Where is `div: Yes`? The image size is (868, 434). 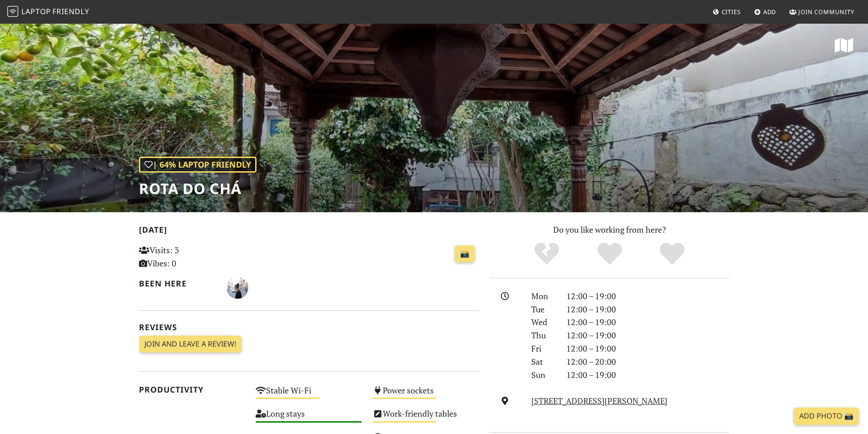 div: Yes is located at coordinates (610, 254).